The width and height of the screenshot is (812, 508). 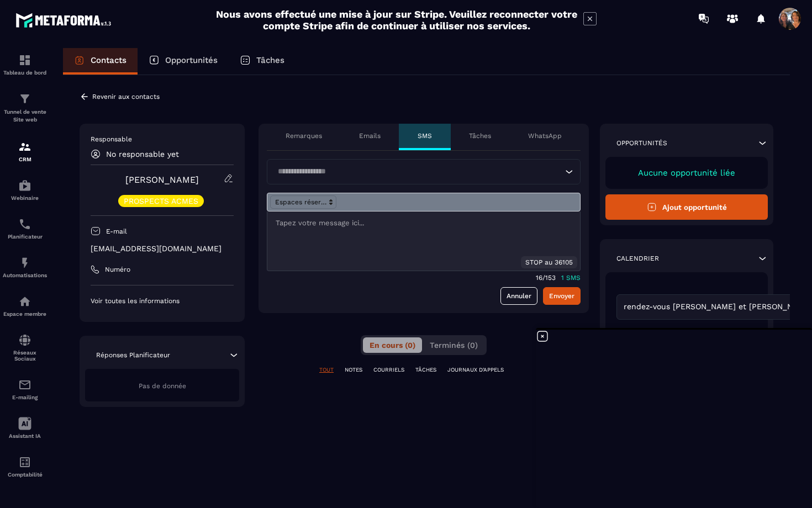 What do you see at coordinates (25, 224) in the screenshot?
I see `img: scheduler` at bounding box center [25, 224].